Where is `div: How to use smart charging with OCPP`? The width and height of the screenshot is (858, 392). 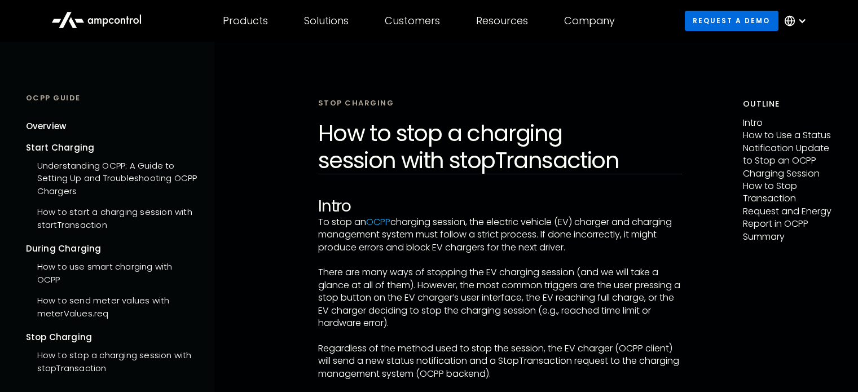 div: How to use smart charging with OCPP is located at coordinates (112, 272).